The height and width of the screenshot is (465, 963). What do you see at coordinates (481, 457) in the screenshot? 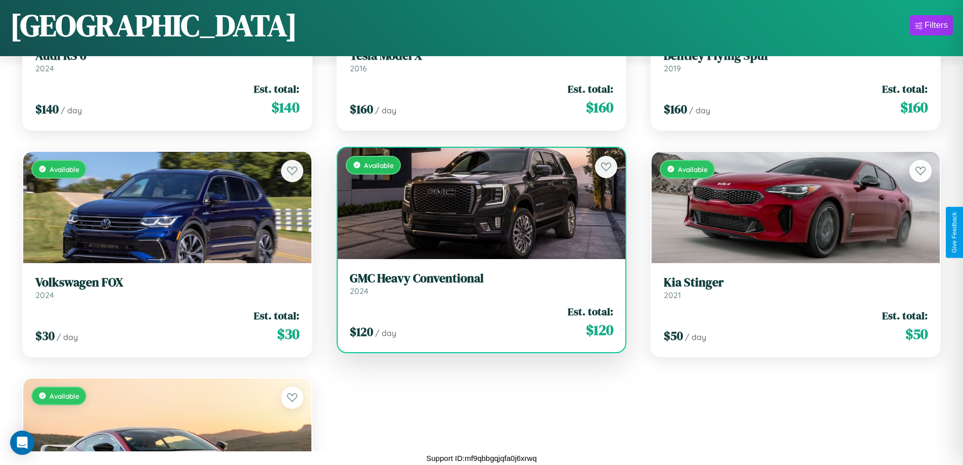
I see `p: Support ID: mf9qbbgqjqfa0j6xrwq` at bounding box center [481, 457].